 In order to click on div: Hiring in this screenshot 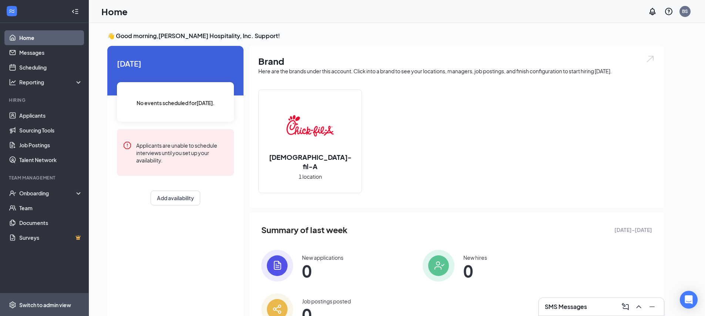, I will do `click(45, 100)`.